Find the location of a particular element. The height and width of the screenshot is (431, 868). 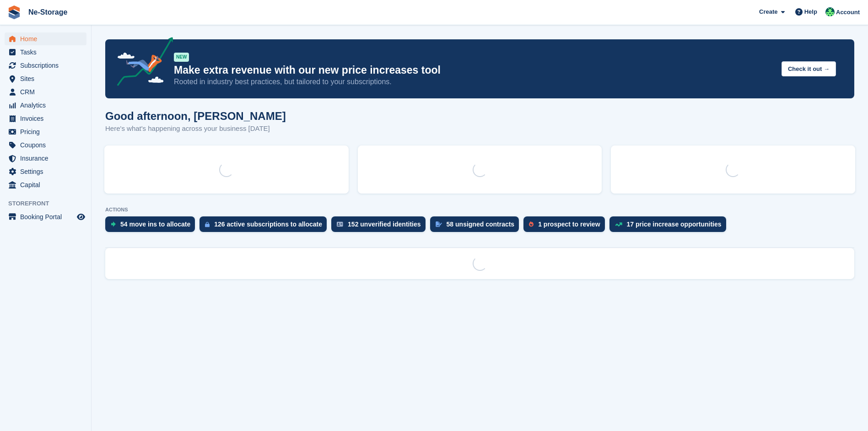

a: Ne-Storage is located at coordinates (47, 12).